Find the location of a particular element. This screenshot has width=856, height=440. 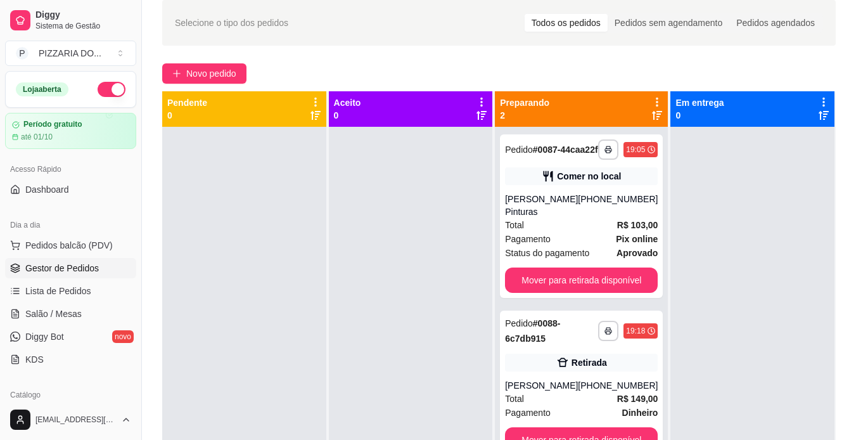

div: Pedidos sem agendamento is located at coordinates (669, 23).